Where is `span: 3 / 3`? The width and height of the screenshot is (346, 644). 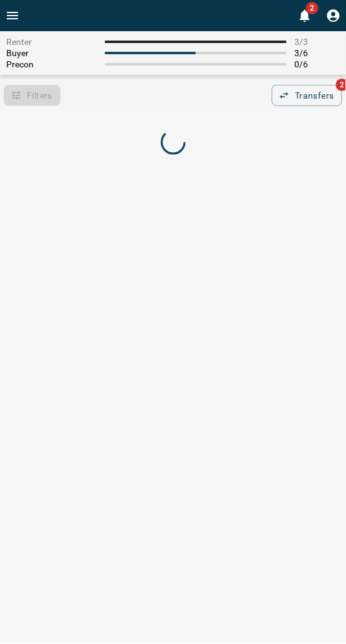
span: 3 / 3 is located at coordinates (317, 42).